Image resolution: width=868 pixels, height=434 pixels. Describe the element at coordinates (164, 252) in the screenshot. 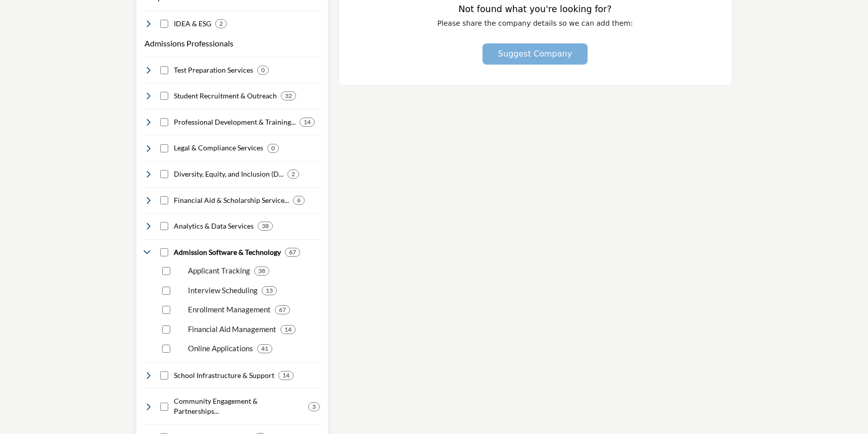

I see `input: Select Admission Software & Technology checkbox` at that location.